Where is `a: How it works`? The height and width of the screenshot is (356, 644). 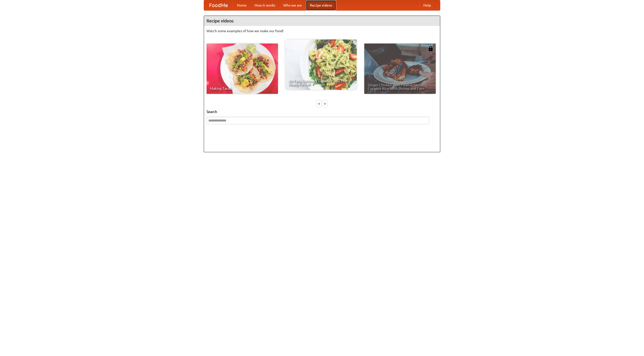 a: How it works is located at coordinates (265, 6).